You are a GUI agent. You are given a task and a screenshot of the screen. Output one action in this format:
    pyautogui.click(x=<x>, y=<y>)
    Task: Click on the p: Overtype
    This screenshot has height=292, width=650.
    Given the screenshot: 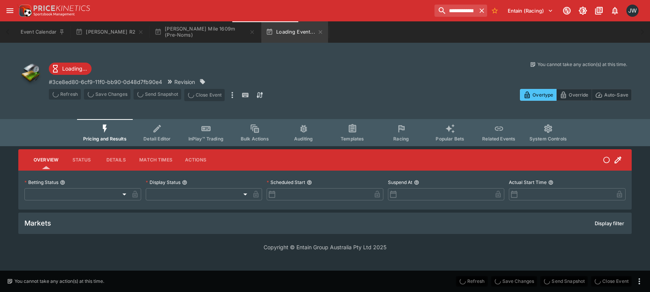 What is the action you would take?
    pyautogui.click(x=543, y=95)
    